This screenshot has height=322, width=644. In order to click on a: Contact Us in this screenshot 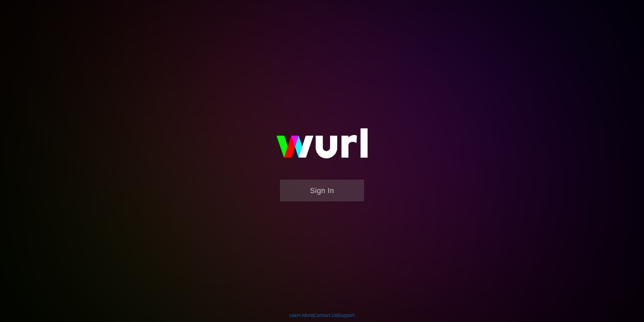, I will do `click(325, 315)`.